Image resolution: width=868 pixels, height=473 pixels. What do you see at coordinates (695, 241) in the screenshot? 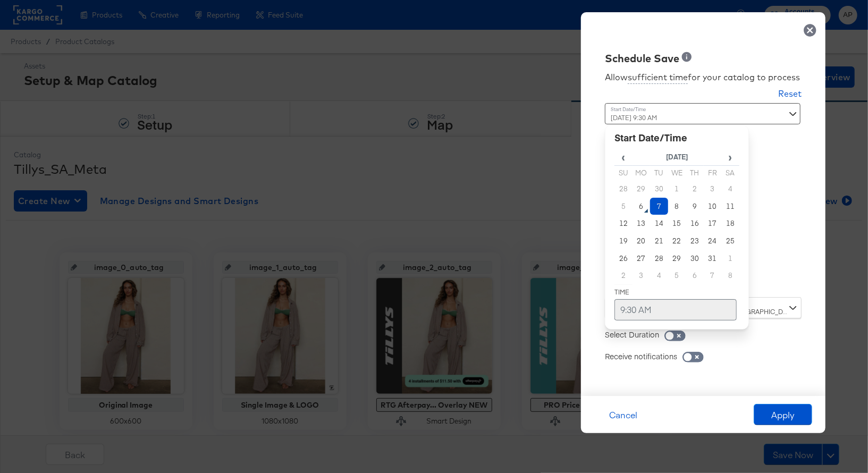
I see `td: 23` at bounding box center [695, 241].